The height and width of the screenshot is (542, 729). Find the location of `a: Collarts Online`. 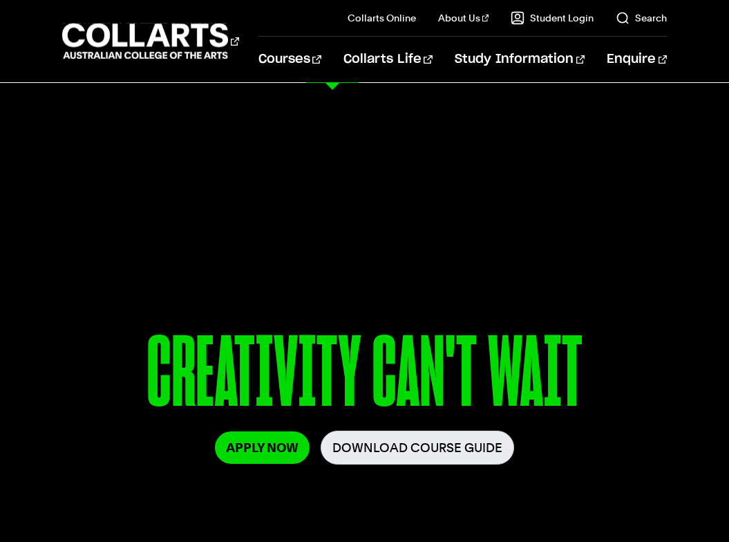

a: Collarts Online is located at coordinates (381, 18).